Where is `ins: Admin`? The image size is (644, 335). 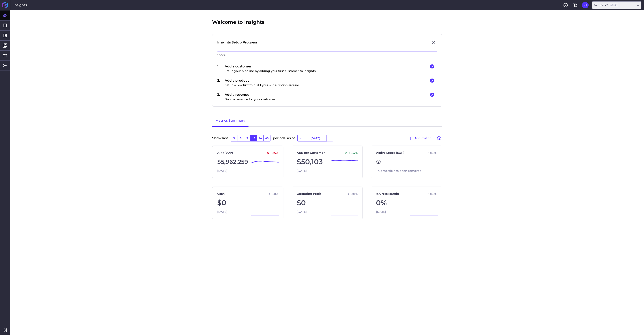
ins: Admin is located at coordinates (613, 5).